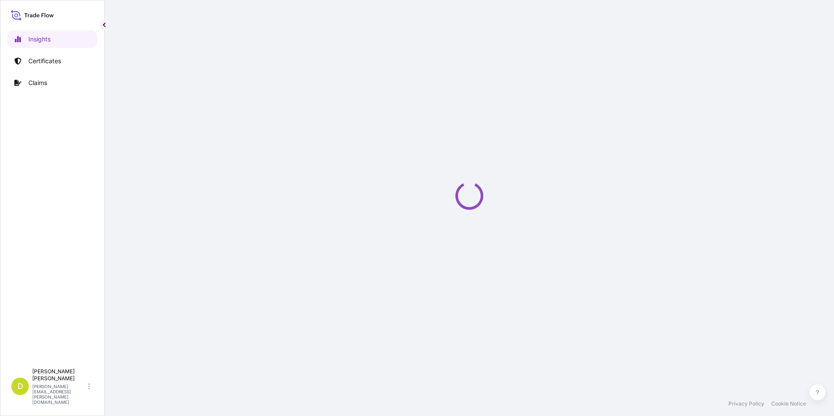  What do you see at coordinates (789, 404) in the screenshot?
I see `a: Cookie Notice` at bounding box center [789, 404].